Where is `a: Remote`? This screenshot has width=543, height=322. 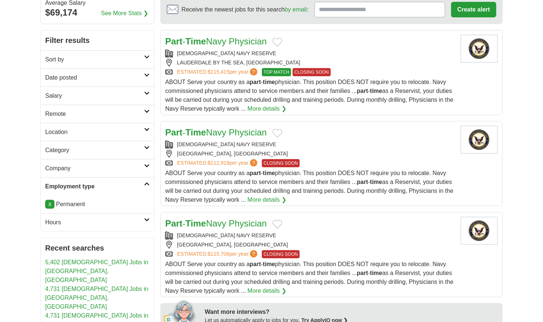
a: Remote is located at coordinates (97, 114).